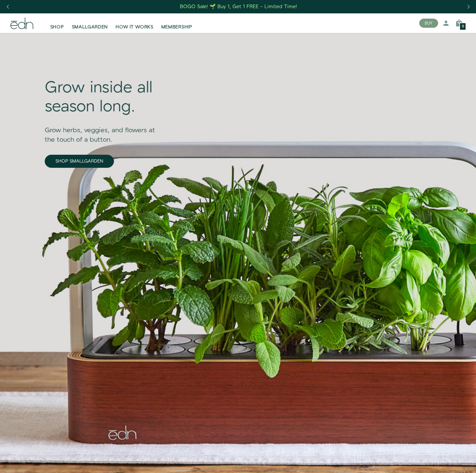 Image resolution: width=476 pixels, height=473 pixels. Describe the element at coordinates (238, 6) in the screenshot. I see `div: BOGO Sale! 🌱 Buy 1, Get 1 FREE – Limited Time!` at that location.